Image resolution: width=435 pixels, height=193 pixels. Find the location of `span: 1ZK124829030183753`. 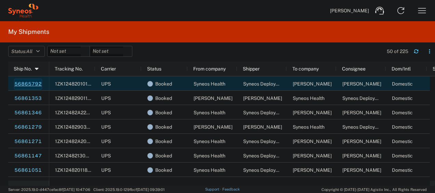

span: 1ZK124829030183753 is located at coordinates (81, 127).